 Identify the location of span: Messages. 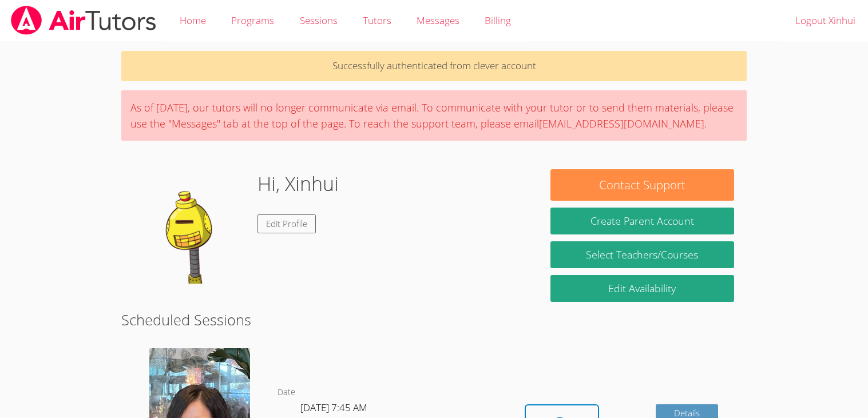
(438, 20).